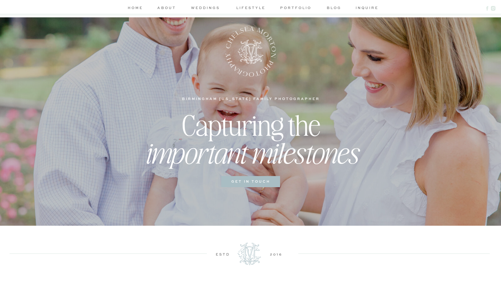  What do you see at coordinates (205, 8) in the screenshot?
I see `nav: weddings` at bounding box center [205, 8].